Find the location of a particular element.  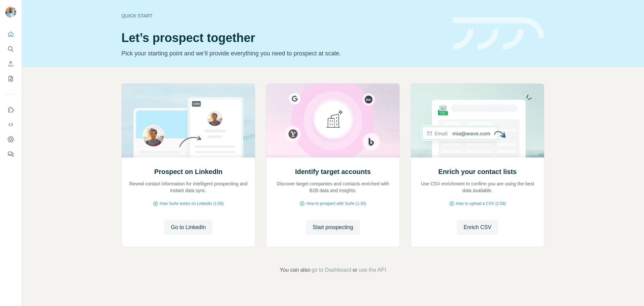

button: use the API is located at coordinates (372, 270).